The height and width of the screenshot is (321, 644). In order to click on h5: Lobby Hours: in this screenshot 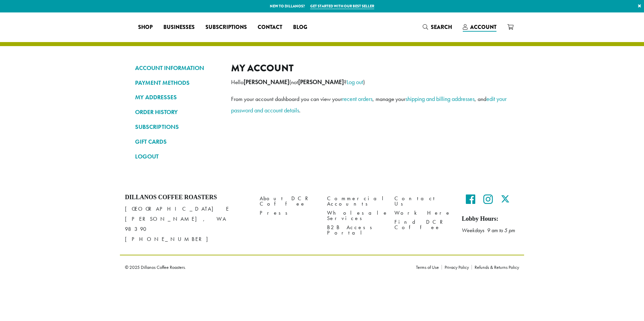, I will do `click(490, 219)`.